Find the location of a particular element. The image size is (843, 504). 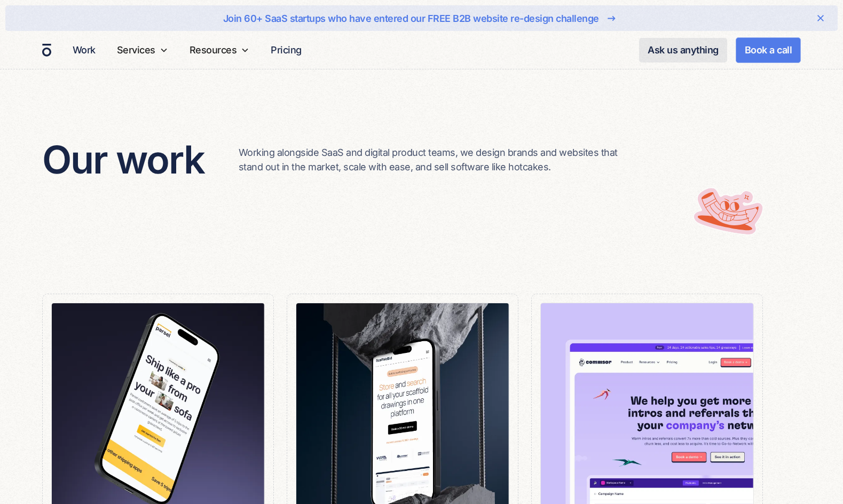

a: Ask us anything is located at coordinates (683, 50).